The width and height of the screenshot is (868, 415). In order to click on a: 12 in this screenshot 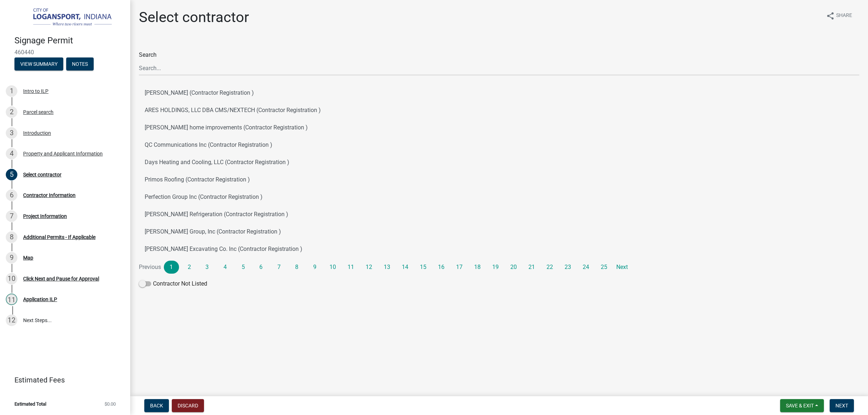, I will do `click(369, 267)`.